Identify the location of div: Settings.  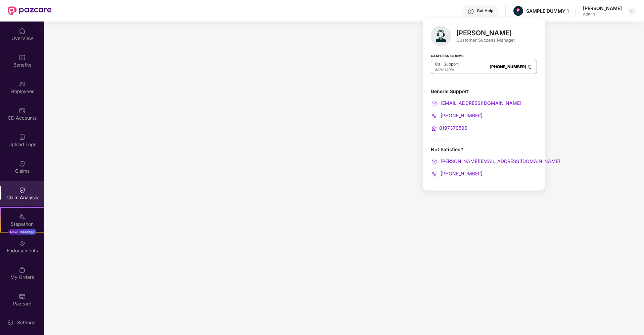
(27, 323).